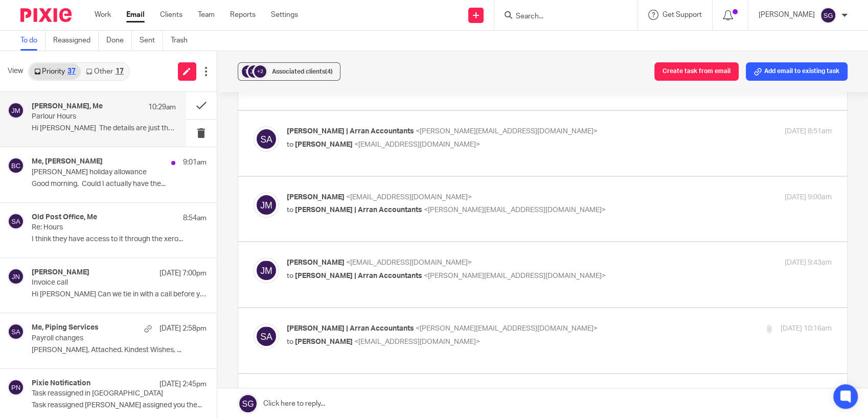 This screenshot has height=419, width=868. Describe the element at coordinates (696, 71) in the screenshot. I see `button: Create task from email` at that location.